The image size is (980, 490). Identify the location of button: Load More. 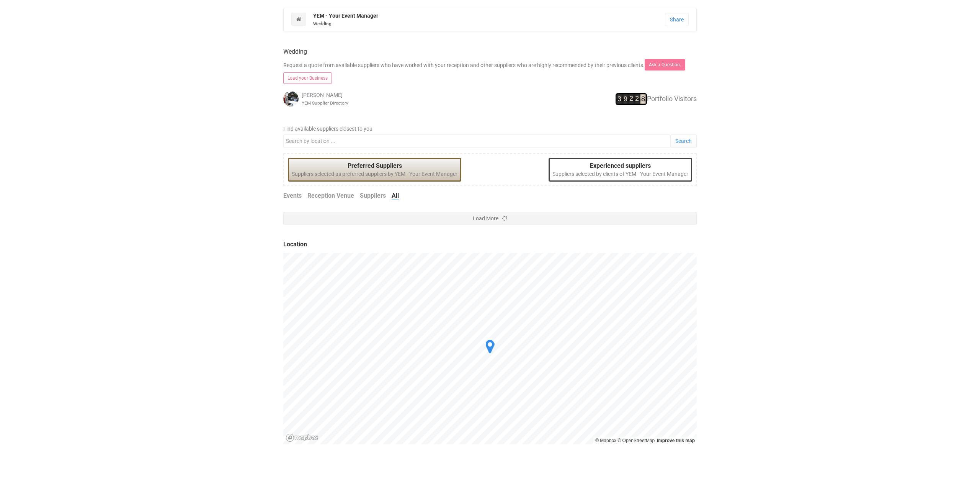
(490, 218).